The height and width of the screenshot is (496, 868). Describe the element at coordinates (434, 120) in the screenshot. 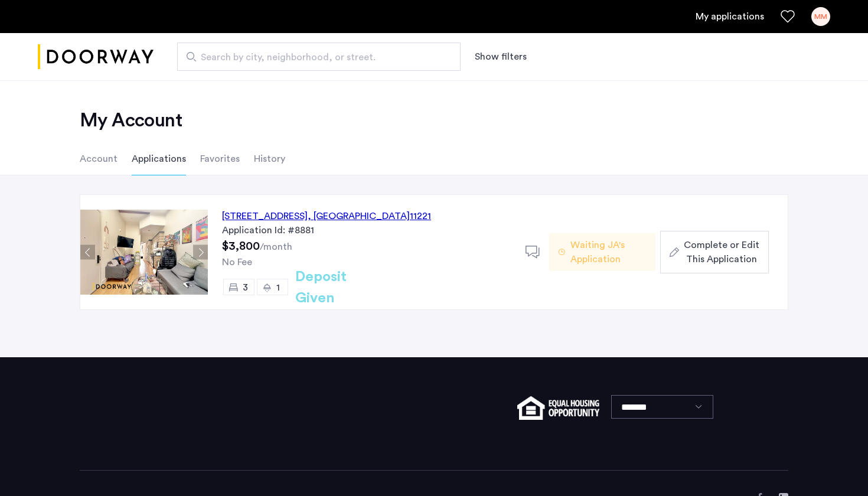

I see `h2: My Account` at that location.